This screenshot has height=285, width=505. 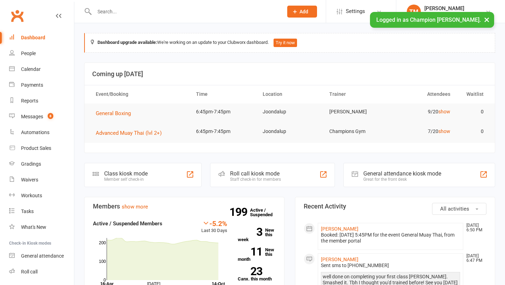 What do you see at coordinates (402, 173) in the screenshot?
I see `div: General attendance kiosk mode` at bounding box center [402, 173].